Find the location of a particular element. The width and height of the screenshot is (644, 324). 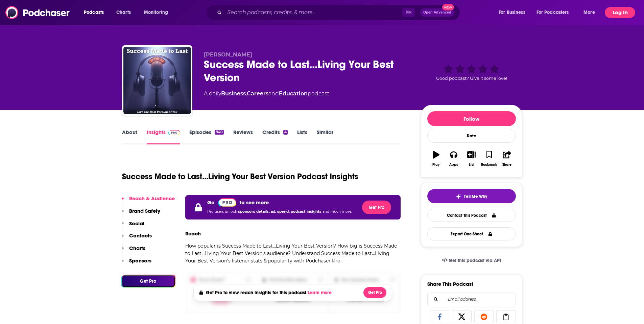

a: Share on Facebook is located at coordinates (440, 317).